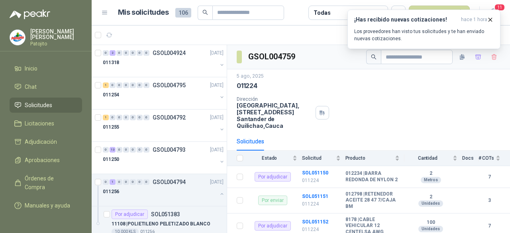 The height and width of the screenshot is (233, 510). Describe the element at coordinates (431, 229) in the screenshot. I see `div: Unidades` at that location.